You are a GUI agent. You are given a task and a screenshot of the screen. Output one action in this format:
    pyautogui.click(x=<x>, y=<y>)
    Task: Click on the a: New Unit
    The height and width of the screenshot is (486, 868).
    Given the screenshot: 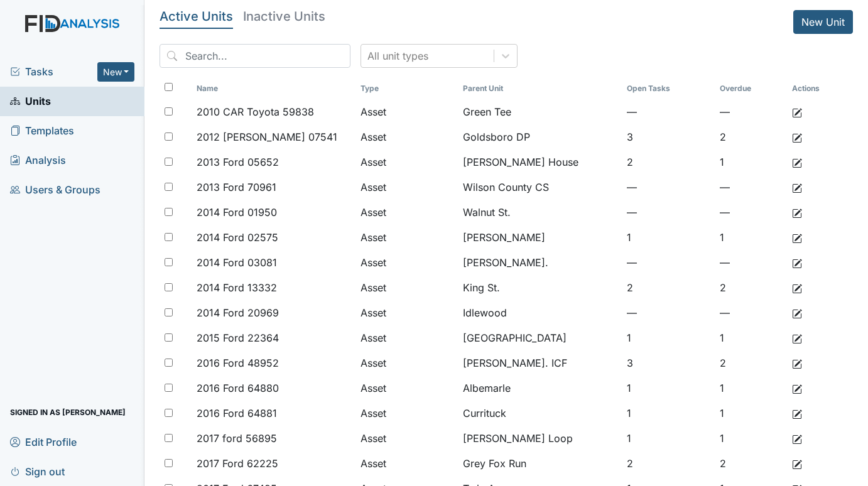 What is the action you would take?
    pyautogui.click(x=823, y=22)
    